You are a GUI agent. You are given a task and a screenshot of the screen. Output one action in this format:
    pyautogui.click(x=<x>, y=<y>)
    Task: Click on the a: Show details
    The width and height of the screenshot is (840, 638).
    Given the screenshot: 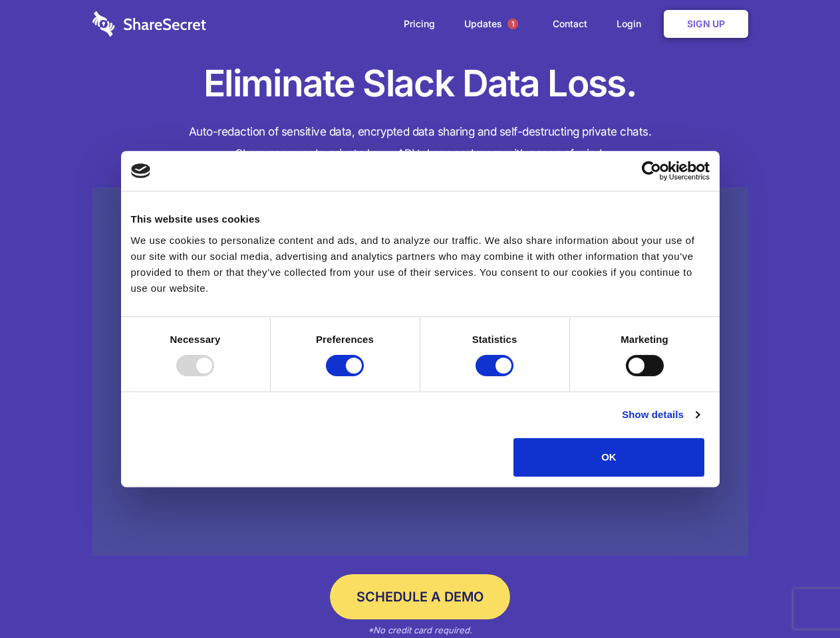 What is the action you would take?
    pyautogui.click(x=660, y=415)
    